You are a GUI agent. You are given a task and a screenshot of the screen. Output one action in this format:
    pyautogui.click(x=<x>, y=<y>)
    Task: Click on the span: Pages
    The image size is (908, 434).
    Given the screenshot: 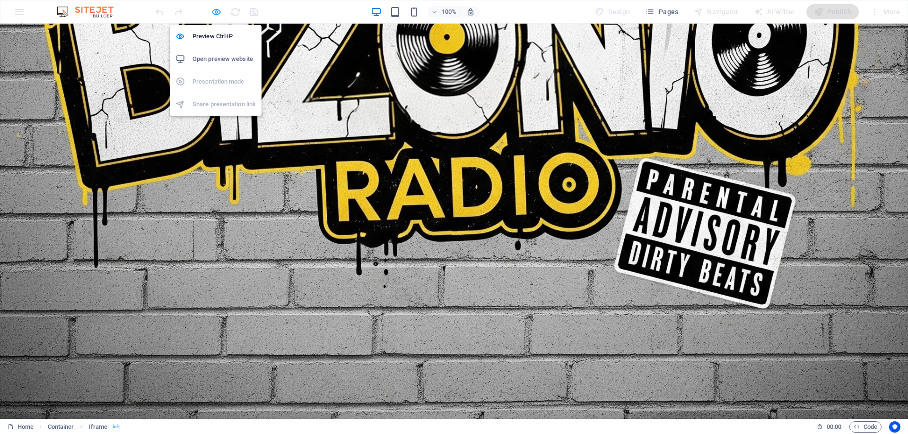 What is the action you would take?
    pyautogui.click(x=661, y=12)
    